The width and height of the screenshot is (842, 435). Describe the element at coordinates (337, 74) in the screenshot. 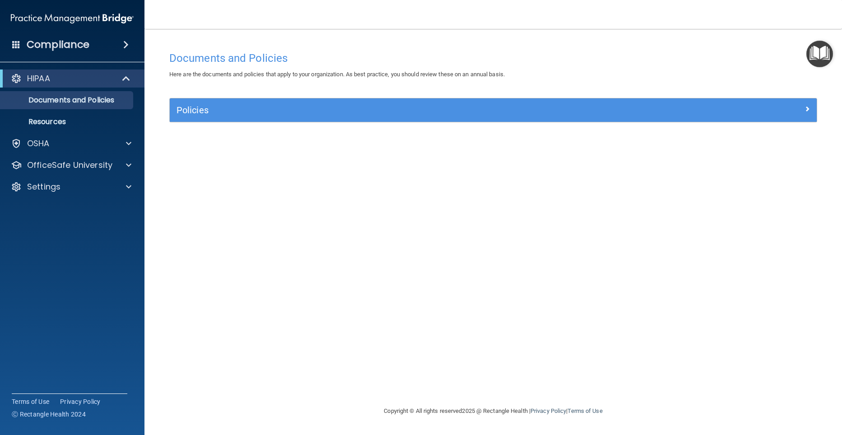

I see `span: Here are the documents and policies that apply to your organization. As best practice, you should...` at that location.